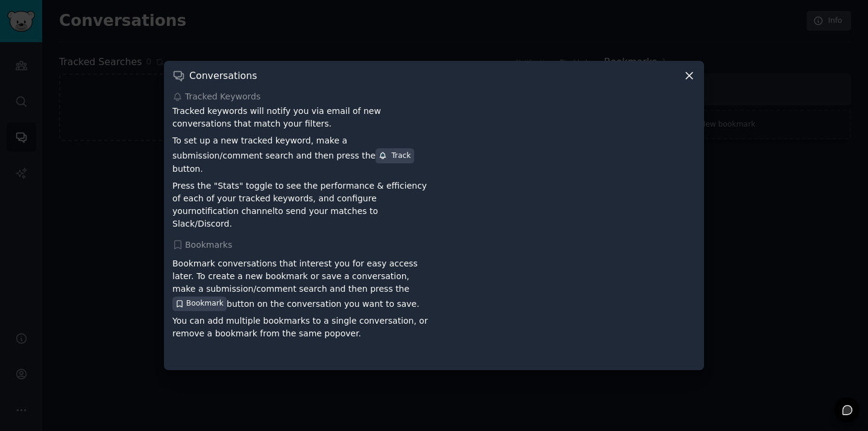  I want to click on h3: Conversations, so click(223, 75).